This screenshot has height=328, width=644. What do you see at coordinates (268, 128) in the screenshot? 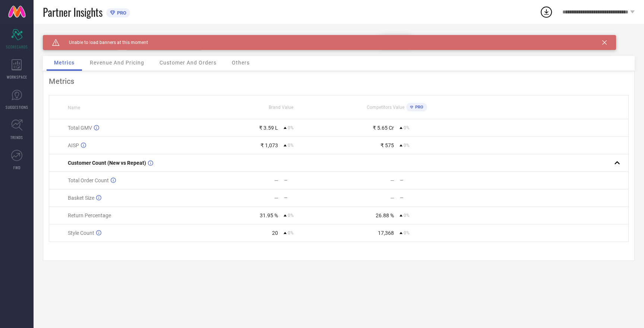
I see `div: ₹ 3.59 L` at bounding box center [268, 128].